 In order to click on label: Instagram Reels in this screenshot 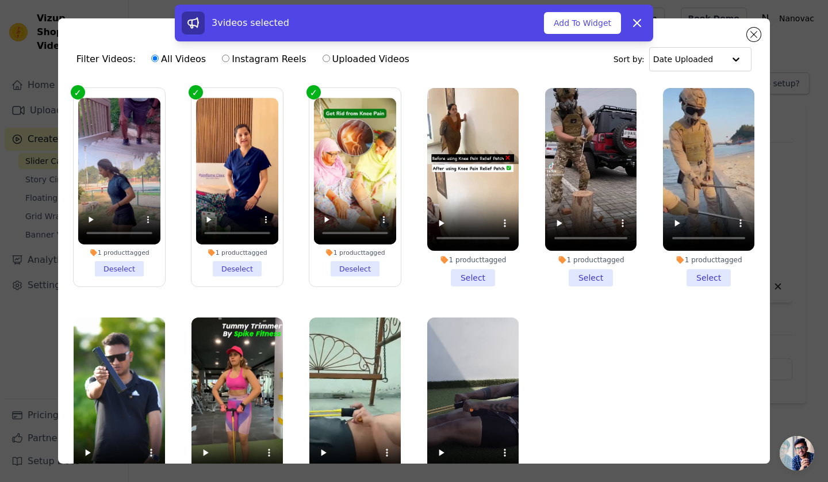, I will do `click(264, 59)`.